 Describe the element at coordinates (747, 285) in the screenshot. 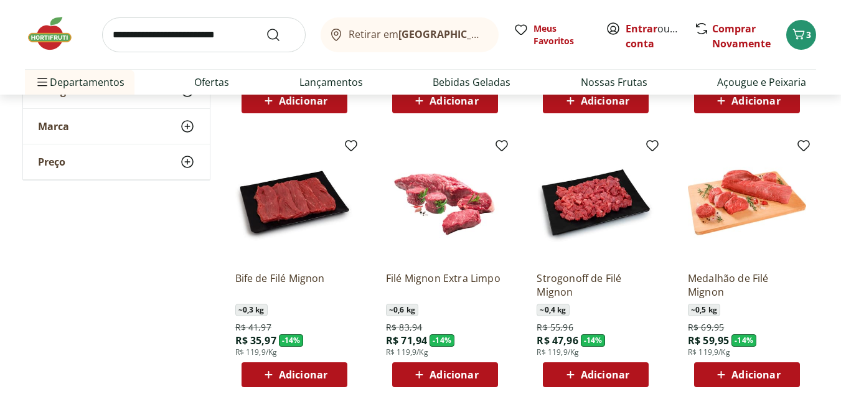

I see `p: Medalhão de Filé Mignon` at that location.